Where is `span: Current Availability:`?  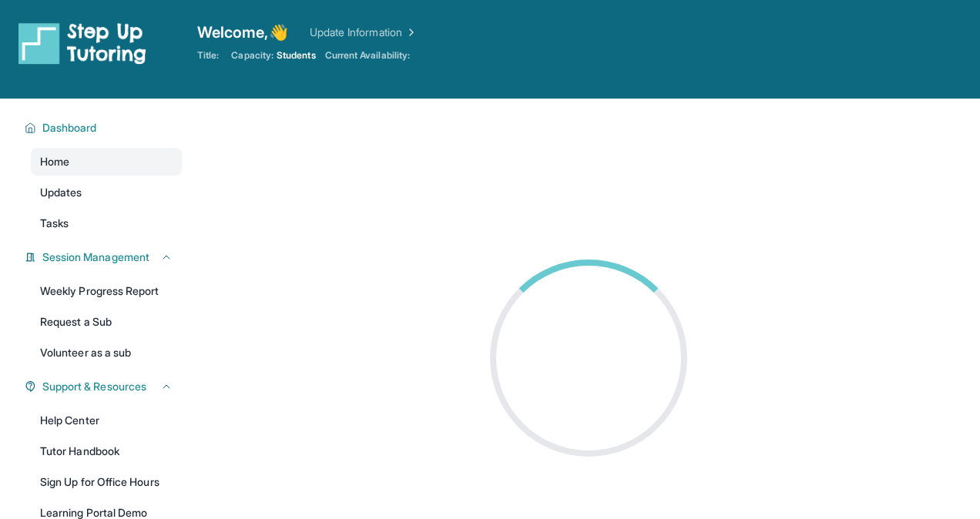 span: Current Availability: is located at coordinates (368, 55).